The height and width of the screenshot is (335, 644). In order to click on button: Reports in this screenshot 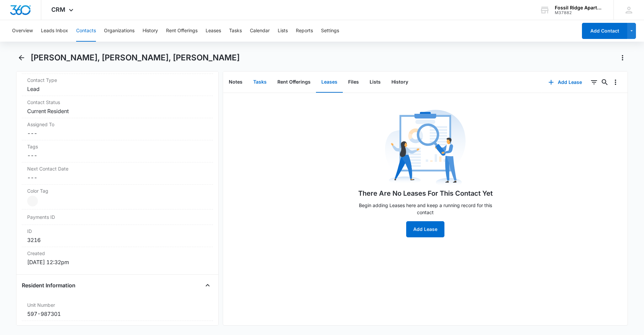, I will do `click(304, 31)`.